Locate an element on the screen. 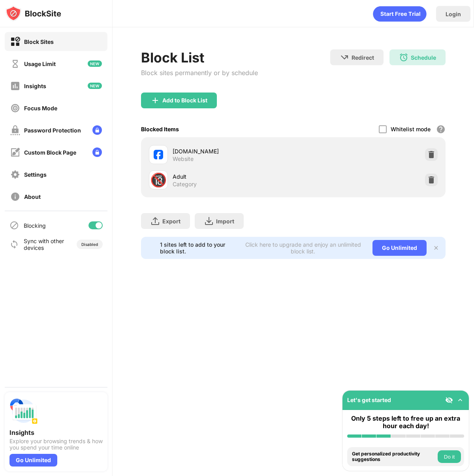 The width and height of the screenshot is (474, 476). div: Login is located at coordinates (453, 14).